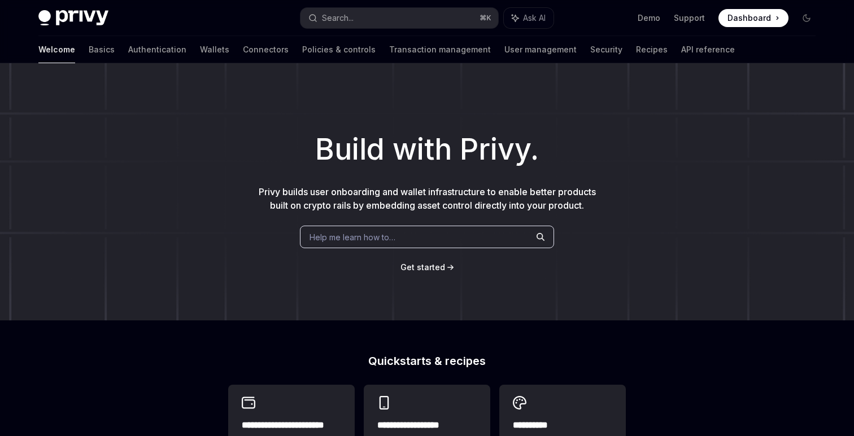 This screenshot has width=854, height=436. What do you see at coordinates (427, 150) in the screenshot?
I see `h1: Build with Privy.` at bounding box center [427, 150].